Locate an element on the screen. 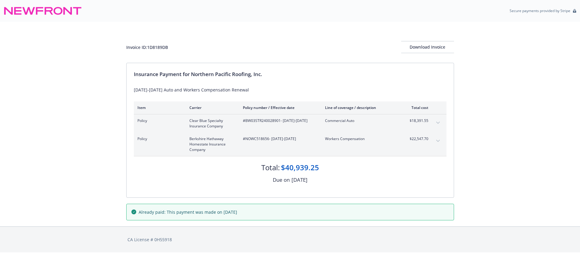 This screenshot has width=580, height=275. div: CA License # 0H55918 is located at coordinates (290, 239).